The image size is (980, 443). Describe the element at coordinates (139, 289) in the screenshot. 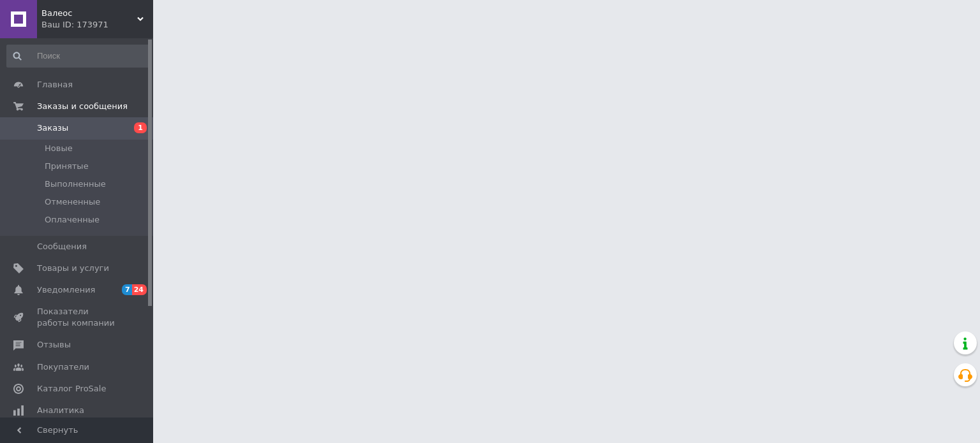

I see `span: 24` at that location.